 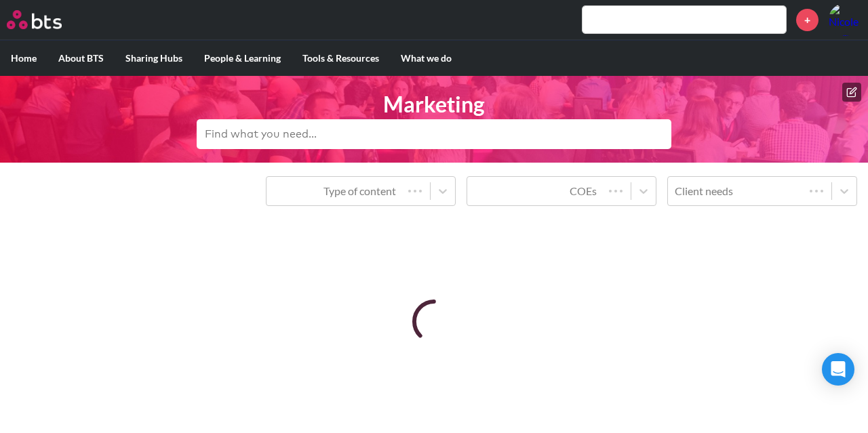 I want to click on input: Find what you need..., so click(x=434, y=134).